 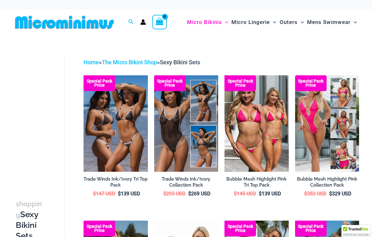 I want to click on bdi: 293 USD, so click(x=174, y=193).